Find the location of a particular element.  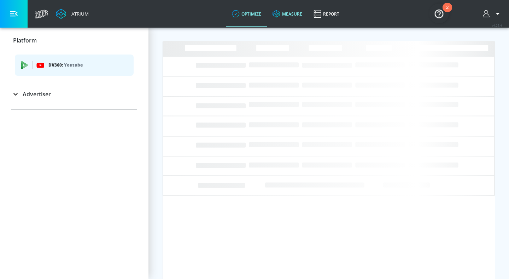

p: Advertiser is located at coordinates (37, 94).